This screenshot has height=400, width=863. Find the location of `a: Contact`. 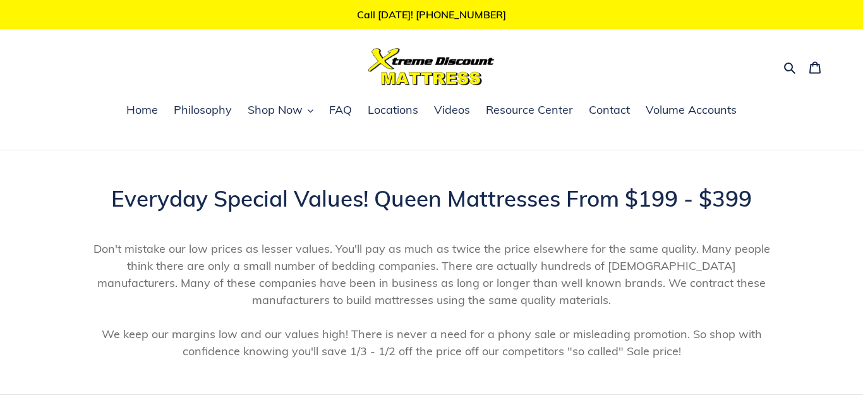

a: Contact is located at coordinates (609, 111).